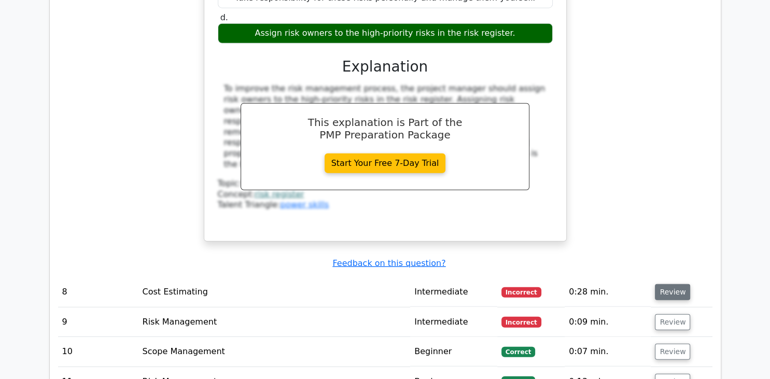 Image resolution: width=770 pixels, height=379 pixels. What do you see at coordinates (385, 195) in the screenshot?
I see `div: Talent Triangle:` at bounding box center [385, 195].